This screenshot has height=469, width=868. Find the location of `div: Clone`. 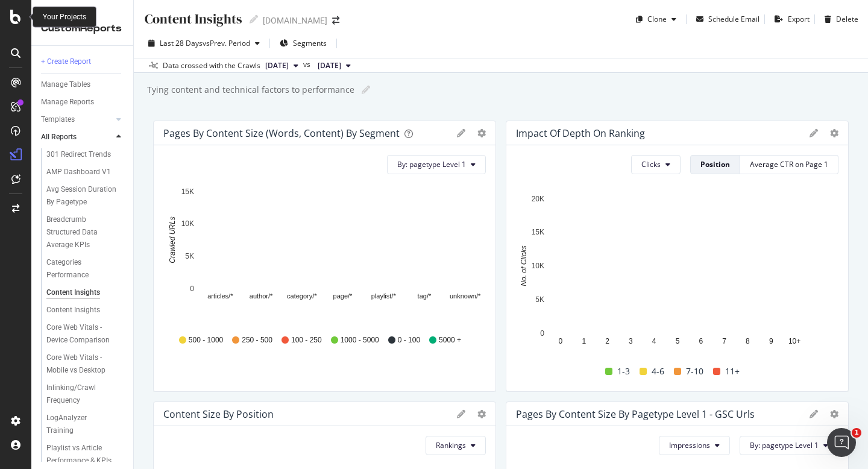

div: Clone is located at coordinates (657, 18).